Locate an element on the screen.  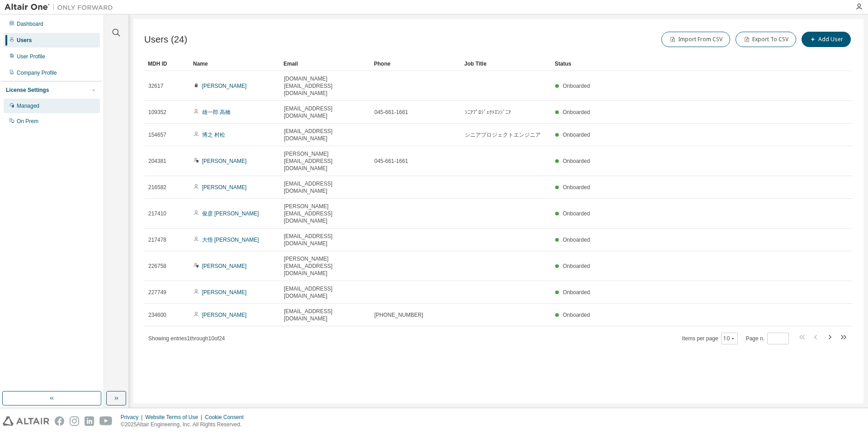
span: シニアプロジェクトエンジニア is located at coordinates (502, 135).